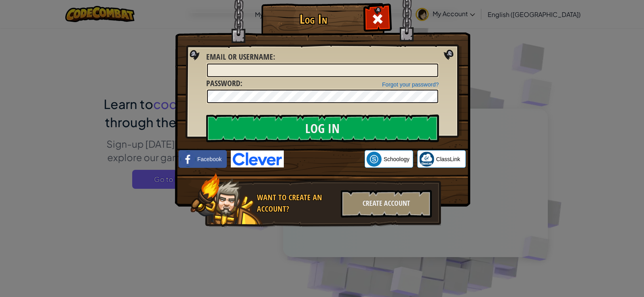 Image resolution: width=644 pixels, height=297 pixels. Describe the element at coordinates (410, 84) in the screenshot. I see `a: Forgot your password?` at that location.